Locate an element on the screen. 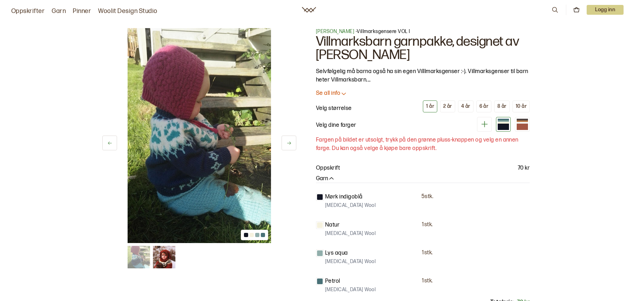 This screenshot has height=301, width=632. div: 8 år is located at coordinates (502, 107).